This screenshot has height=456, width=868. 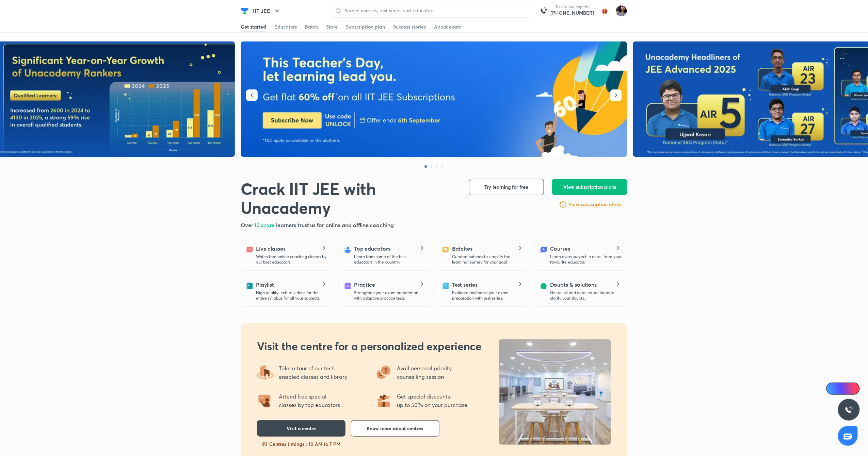 What do you see at coordinates (309, 401) in the screenshot?
I see `p: Attend free special classes by top educators` at bounding box center [309, 401].